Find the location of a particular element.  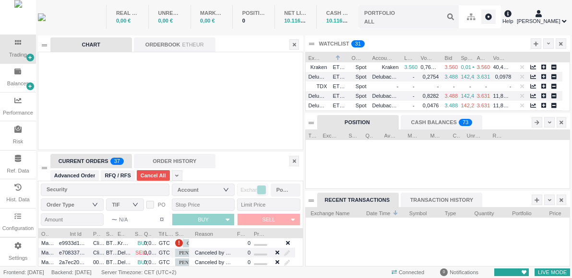

span: Limit is located at coordinates (169, 233).